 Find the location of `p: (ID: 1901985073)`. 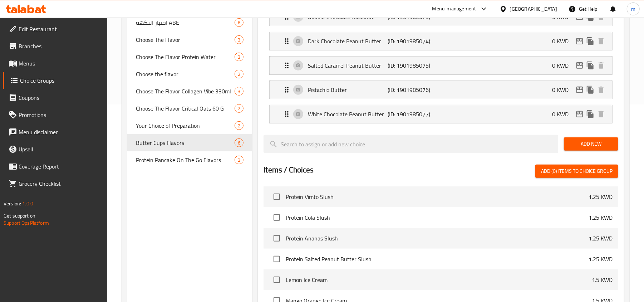

p: (ID: 1901985073) is located at coordinates (414, 17).